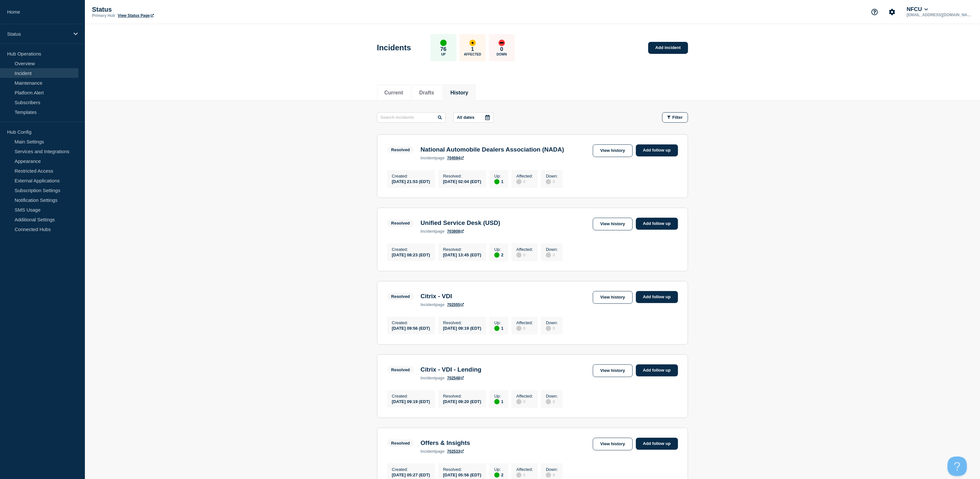 Image resolution: width=980 pixels, height=479 pixels. Describe the element at coordinates (466, 117) in the screenshot. I see `p: All dates` at that location.